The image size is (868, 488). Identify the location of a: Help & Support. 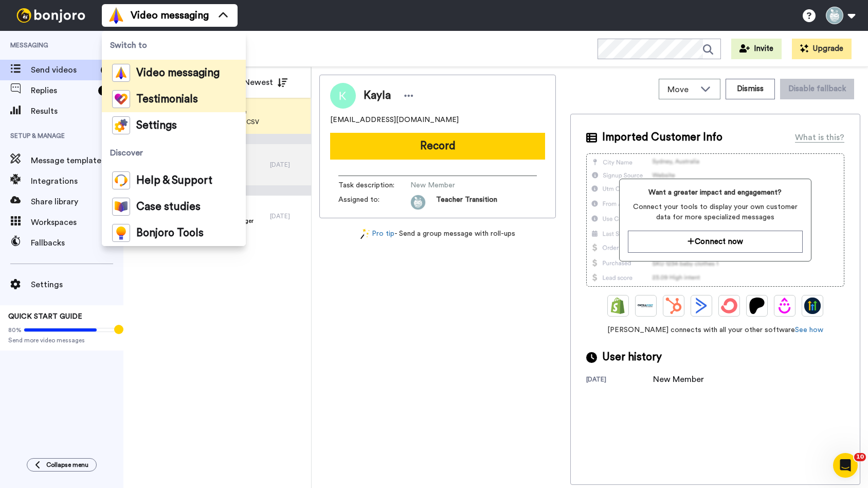
(174, 180).